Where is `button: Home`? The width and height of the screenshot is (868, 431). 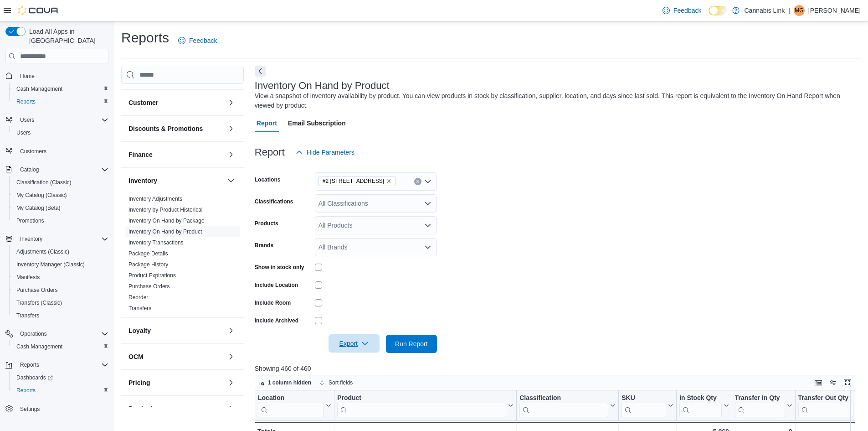
button: Home is located at coordinates (57, 75).